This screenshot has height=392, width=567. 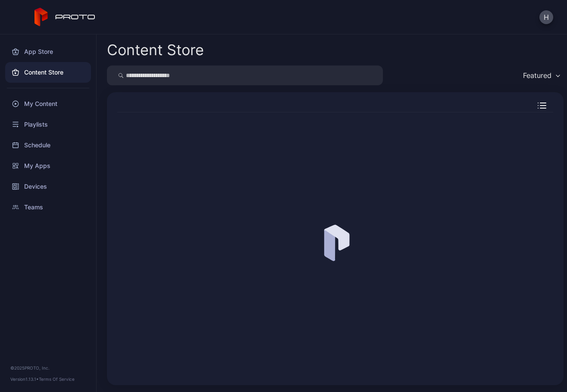 I want to click on div: My Content, so click(x=48, y=104).